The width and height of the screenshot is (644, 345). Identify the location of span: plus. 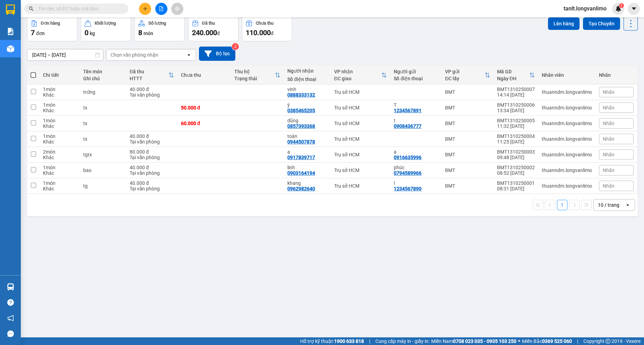
(146, 8).